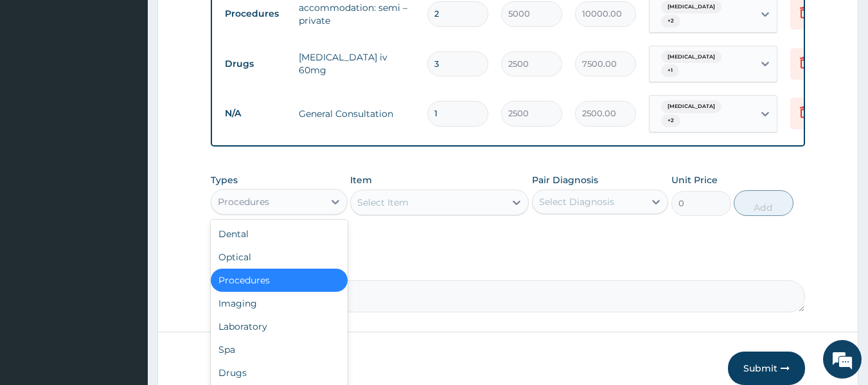 The height and width of the screenshot is (385, 868). Describe the element at coordinates (670, 71) in the screenshot. I see `span: + 1` at that location.